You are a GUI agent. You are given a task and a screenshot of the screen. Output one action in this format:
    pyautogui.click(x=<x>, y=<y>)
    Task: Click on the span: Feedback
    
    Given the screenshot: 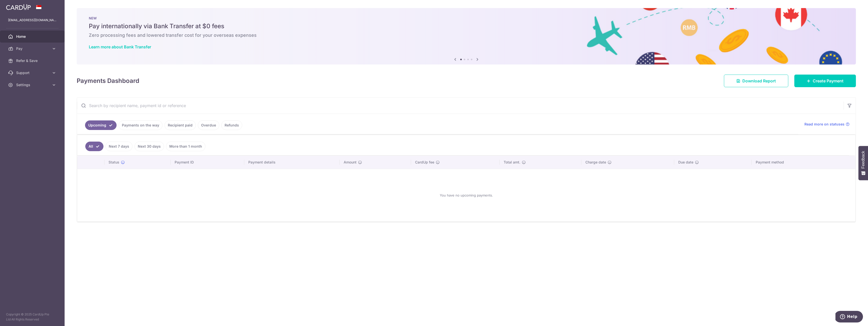 What is the action you would take?
    pyautogui.click(x=863, y=160)
    